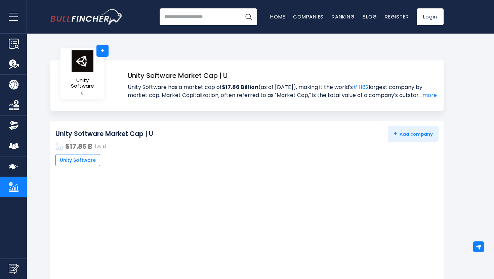 This screenshot has width=494, height=279. What do you see at coordinates (413, 134) in the screenshot?
I see `button: +Add company` at bounding box center [413, 134].